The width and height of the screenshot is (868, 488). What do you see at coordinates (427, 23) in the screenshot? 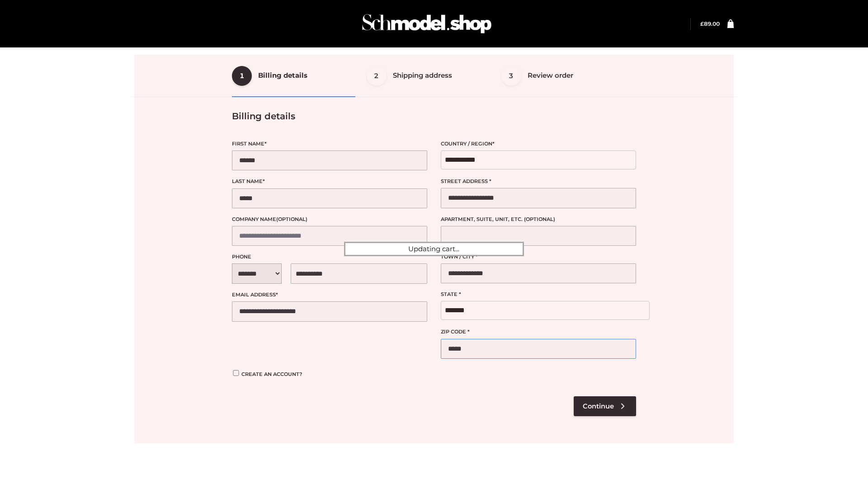
I see `a: Schmodel Admin 964` at bounding box center [427, 23].